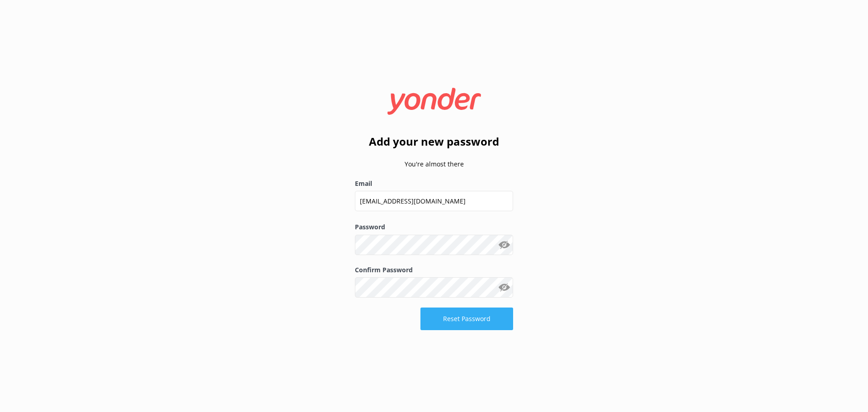  I want to click on label: Email, so click(434, 183).